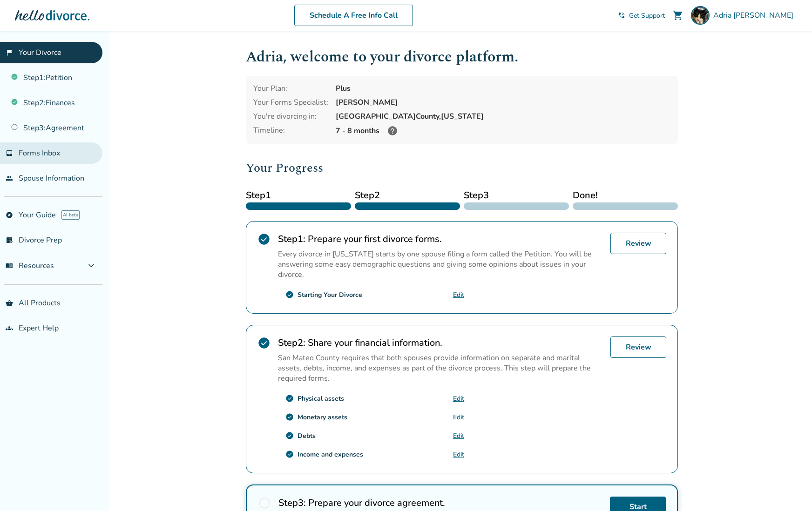 The image size is (812, 511). Describe the element at coordinates (290, 103) in the screenshot. I see `div: Your Forms Specialist:` at that location.